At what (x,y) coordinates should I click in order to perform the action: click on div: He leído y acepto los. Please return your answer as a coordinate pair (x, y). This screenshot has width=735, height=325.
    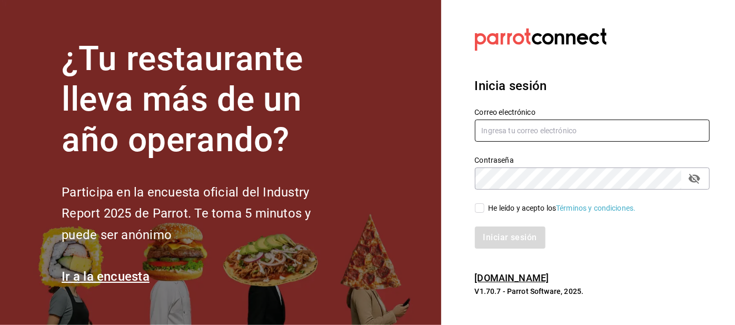
    Looking at the image, I should click on (562, 208).